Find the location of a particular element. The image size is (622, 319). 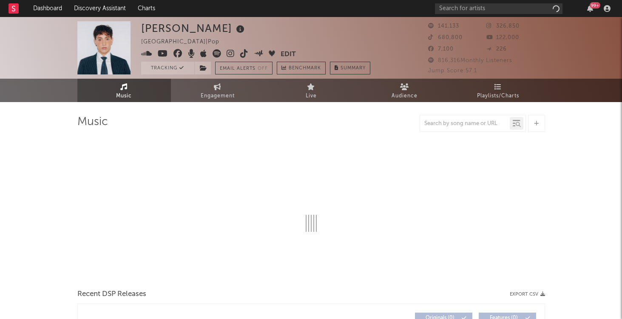

button: 99+ is located at coordinates (590, 9).